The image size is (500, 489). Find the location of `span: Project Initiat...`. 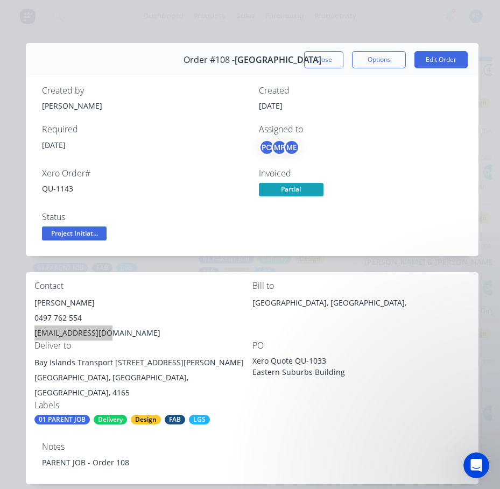

span: Project Initiat... is located at coordinates (74, 233).